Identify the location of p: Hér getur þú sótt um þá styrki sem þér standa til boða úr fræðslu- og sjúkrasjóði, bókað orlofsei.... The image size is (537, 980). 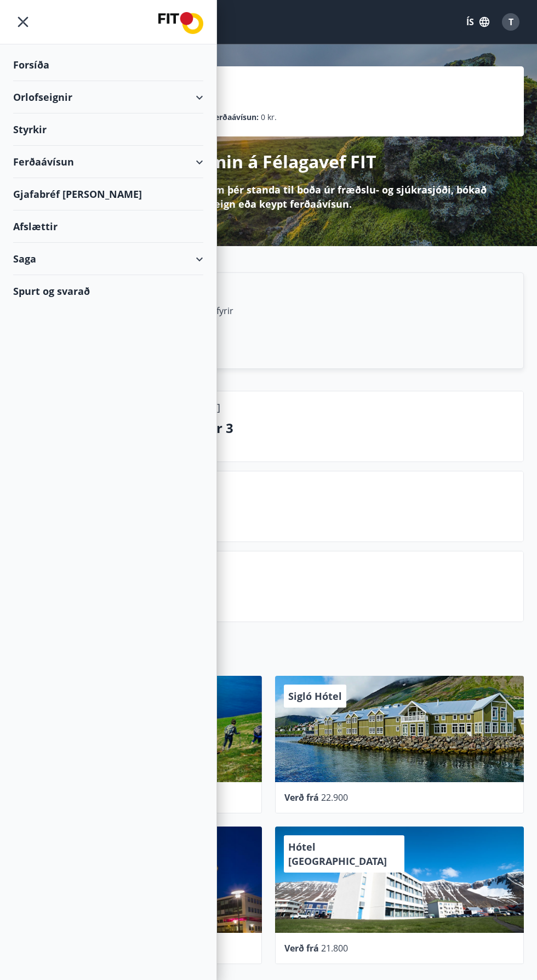
(268, 197).